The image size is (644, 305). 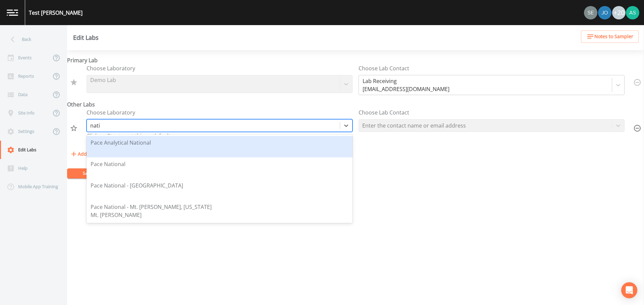 I want to click on div: Pace National, so click(x=108, y=165).